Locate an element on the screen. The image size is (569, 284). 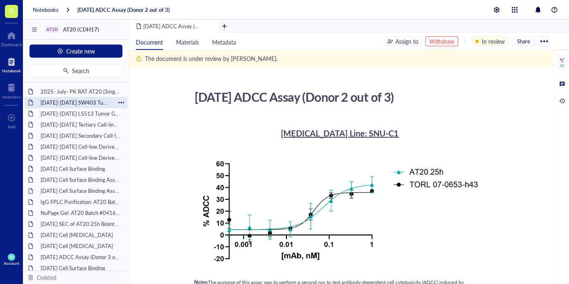
a: Dashboard is located at coordinates (11, 38).